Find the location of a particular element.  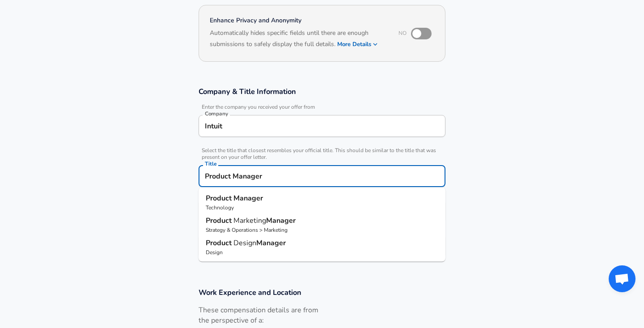

h3: Work Experience and Location is located at coordinates (322, 292).